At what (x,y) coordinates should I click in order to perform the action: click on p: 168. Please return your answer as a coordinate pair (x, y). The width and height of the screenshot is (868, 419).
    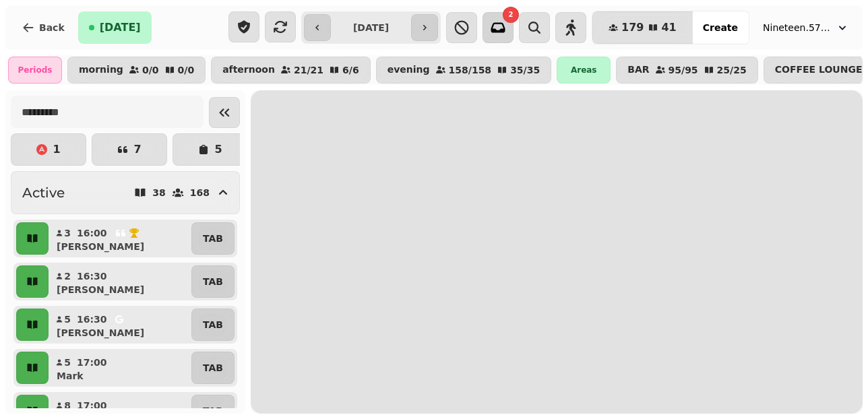
    Looking at the image, I should click on (199, 193).